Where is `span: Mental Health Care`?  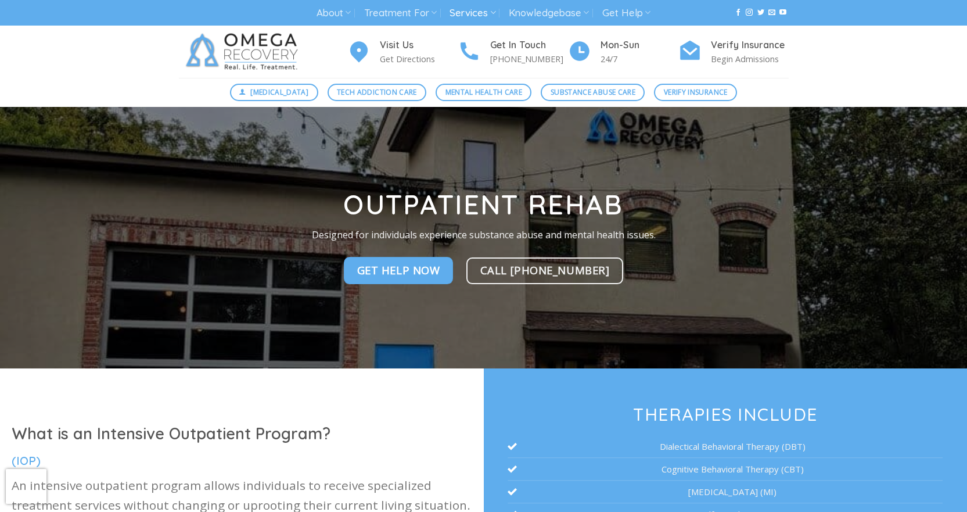 span: Mental Health Care is located at coordinates (484, 92).